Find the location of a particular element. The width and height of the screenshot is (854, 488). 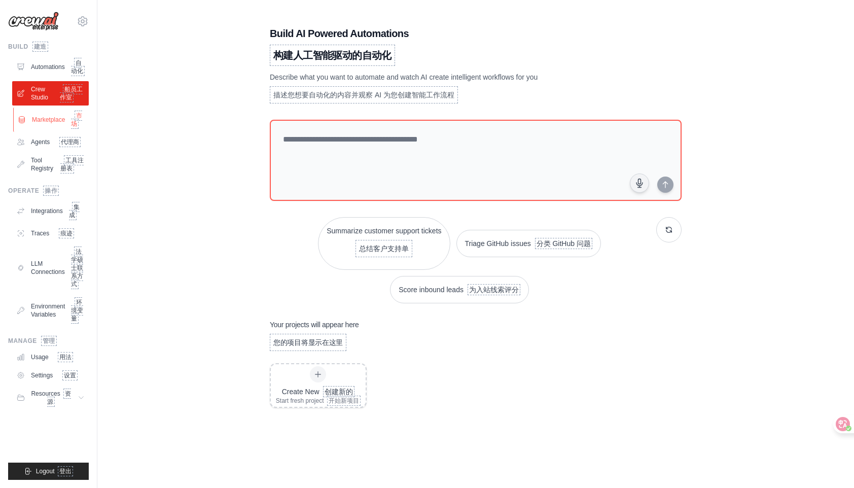

div: Manage is located at coordinates (48, 341).